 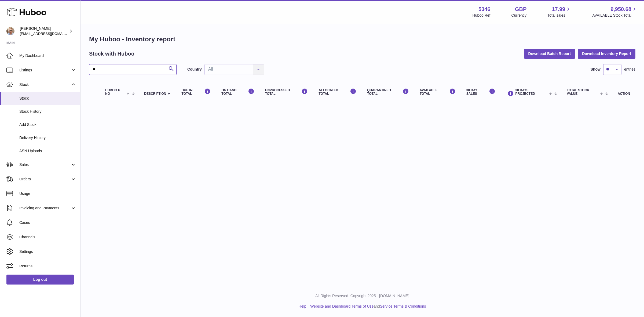 I want to click on label: Country, so click(x=195, y=69).